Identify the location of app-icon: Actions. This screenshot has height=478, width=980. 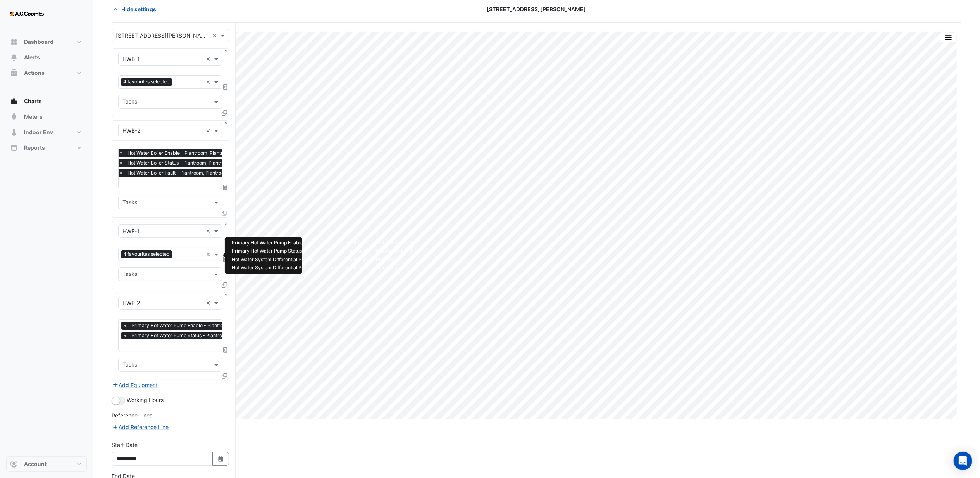
(14, 73).